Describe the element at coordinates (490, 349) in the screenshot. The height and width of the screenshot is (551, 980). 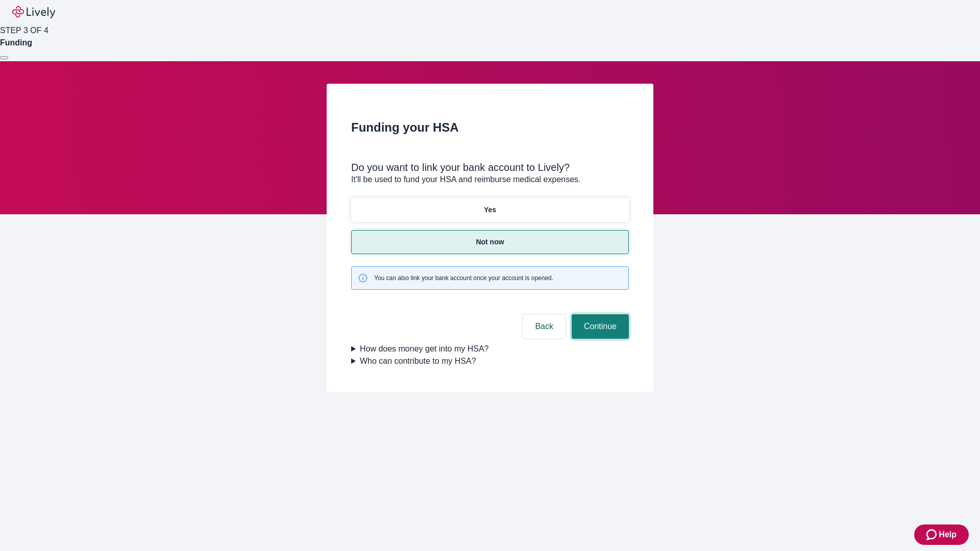
I see `summary: How does money get into my HSA?` at that location.